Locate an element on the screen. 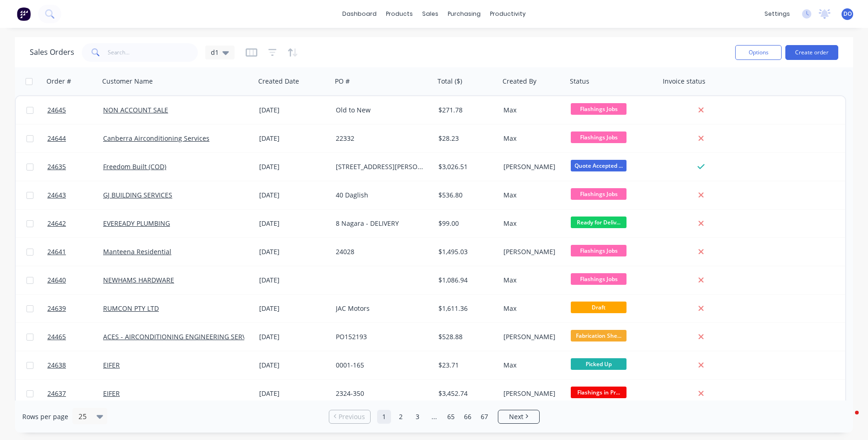 This screenshot has height=440, width=868. a: 24465 is located at coordinates (76, 337).